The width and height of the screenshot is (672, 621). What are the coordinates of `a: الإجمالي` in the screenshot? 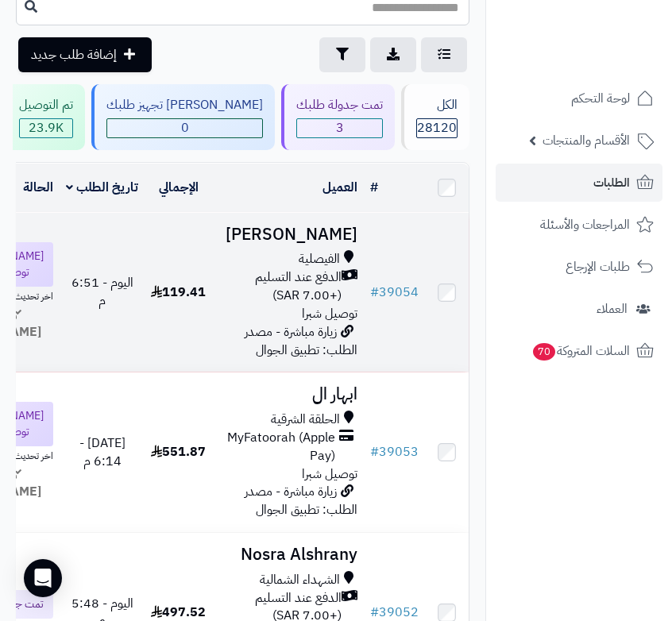 It's located at (179, 188).